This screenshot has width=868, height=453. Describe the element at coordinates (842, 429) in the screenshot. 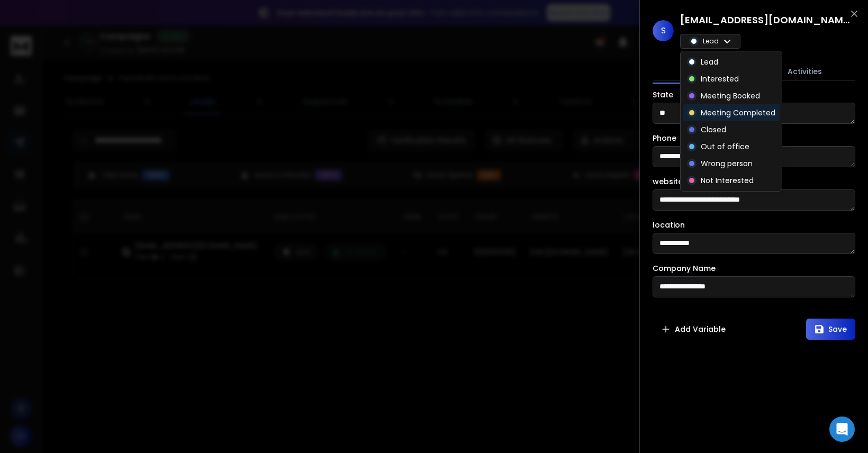

I see `div: Open Intercom Messenger` at that location.